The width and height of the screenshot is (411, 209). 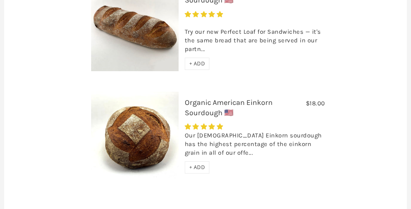 What do you see at coordinates (205, 14) in the screenshot?
I see `span: 4.93 stars` at bounding box center [205, 14].